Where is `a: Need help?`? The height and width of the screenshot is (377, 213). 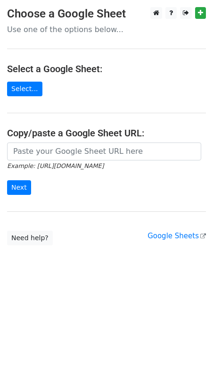
a: Need help? is located at coordinates (30, 238).